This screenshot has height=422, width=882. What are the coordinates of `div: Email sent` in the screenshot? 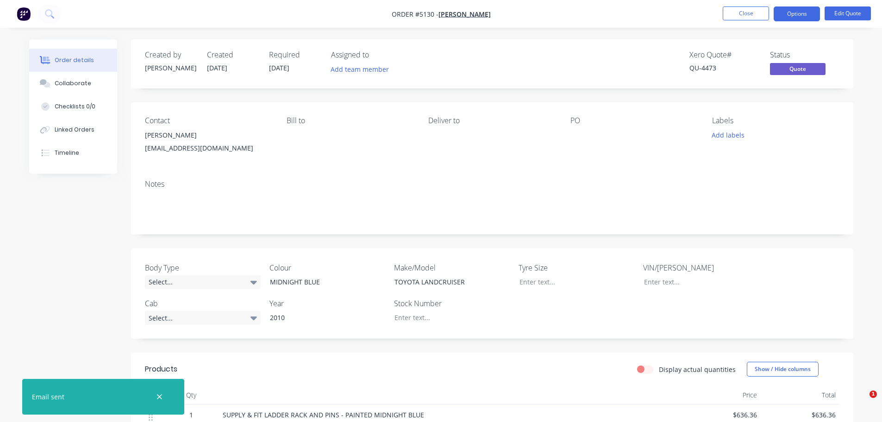 It's located at (48, 396).